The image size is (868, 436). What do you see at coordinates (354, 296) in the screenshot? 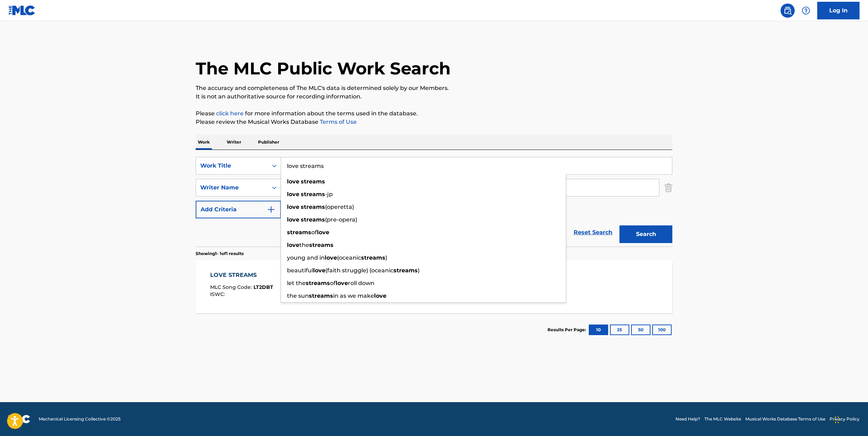
I see `span: in as we make` at bounding box center [354, 296].